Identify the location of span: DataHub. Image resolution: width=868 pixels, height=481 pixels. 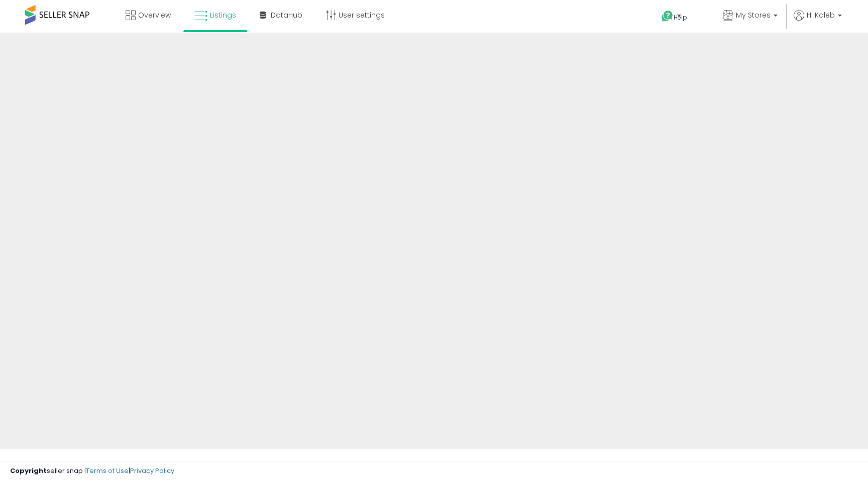
(286, 15).